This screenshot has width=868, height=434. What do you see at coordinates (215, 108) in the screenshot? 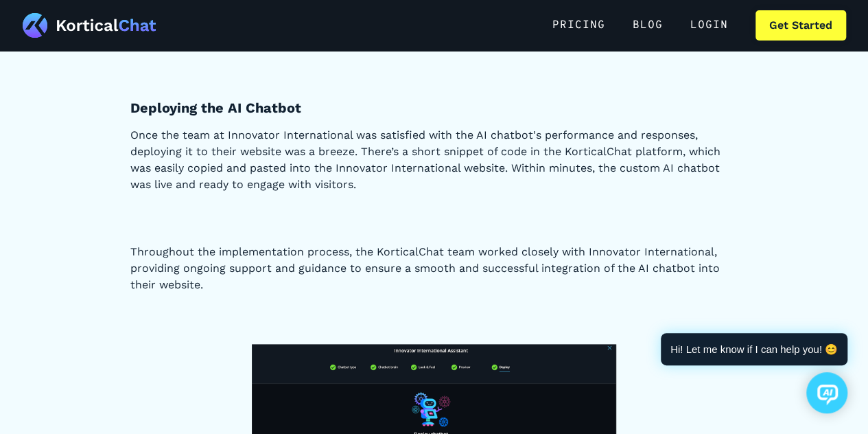
I see `strong: Deploying the AI Chatbot` at bounding box center [215, 108].